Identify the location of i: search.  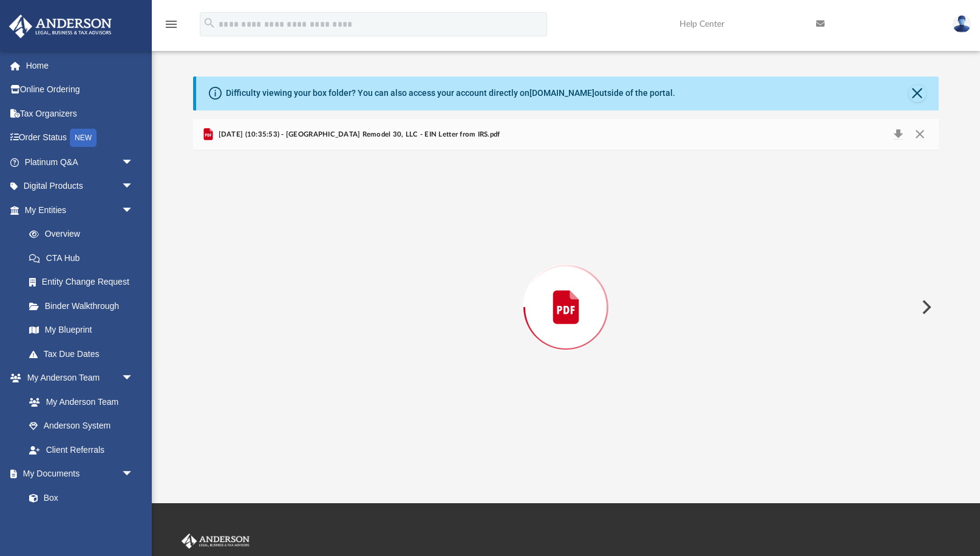
(210, 23).